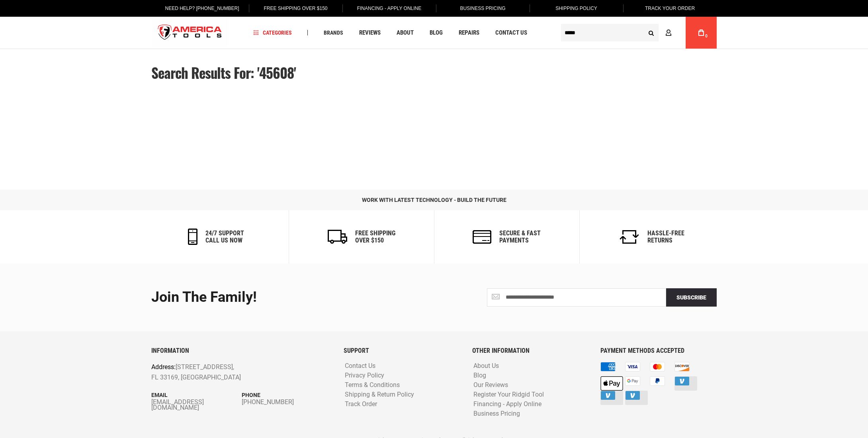 This screenshot has width=868, height=438. I want to click on a: Terms & Conditions, so click(372, 385).